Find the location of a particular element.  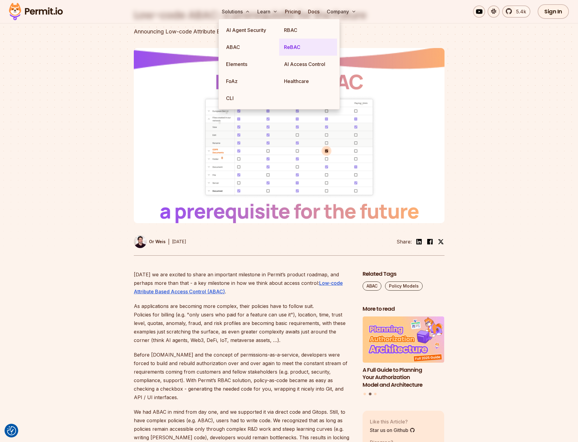

p: As applications are becoming more complex, their policies have to follow suit. Policies for billi... is located at coordinates (244, 323).